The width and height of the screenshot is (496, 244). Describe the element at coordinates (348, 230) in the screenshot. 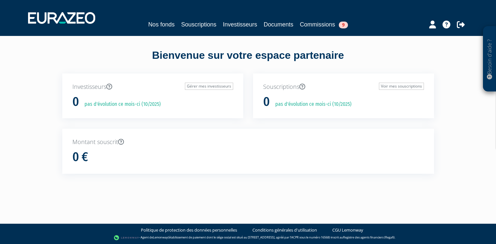

I see `a: CGU Lemonway` at that location.